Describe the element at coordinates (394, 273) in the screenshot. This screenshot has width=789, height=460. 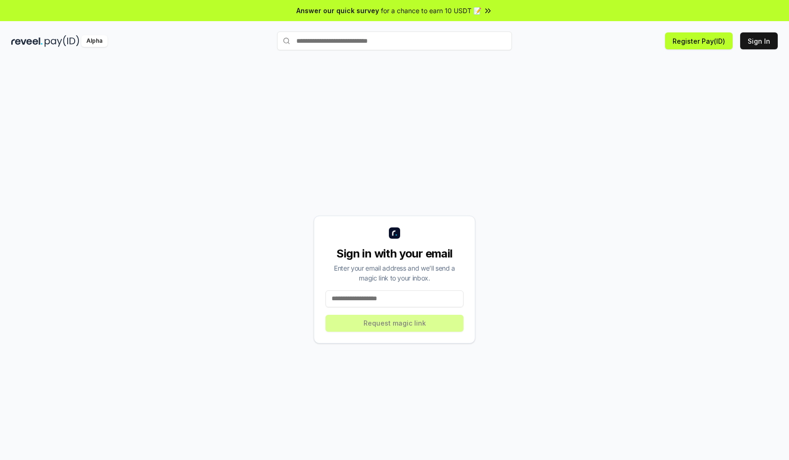
I see `div: Enter your email address and we’ll send a magic link to your inbox.` at that location.